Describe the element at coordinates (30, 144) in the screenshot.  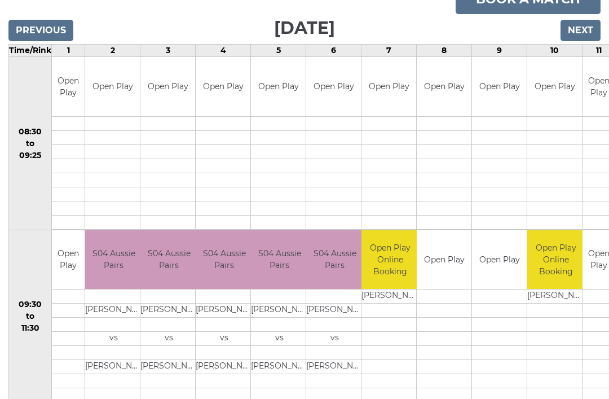
I see `td: 08:30 to 09:25` at that location.